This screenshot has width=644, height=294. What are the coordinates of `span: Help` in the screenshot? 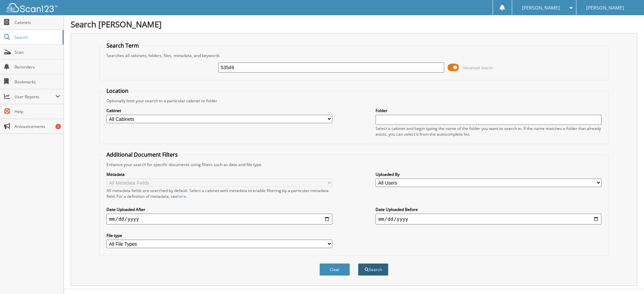 It's located at (38, 112).